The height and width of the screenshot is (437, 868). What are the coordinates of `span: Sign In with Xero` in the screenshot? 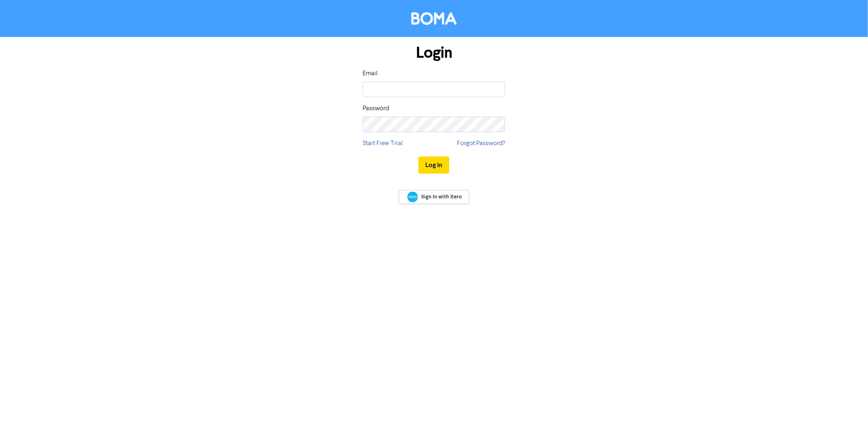 It's located at (442, 197).